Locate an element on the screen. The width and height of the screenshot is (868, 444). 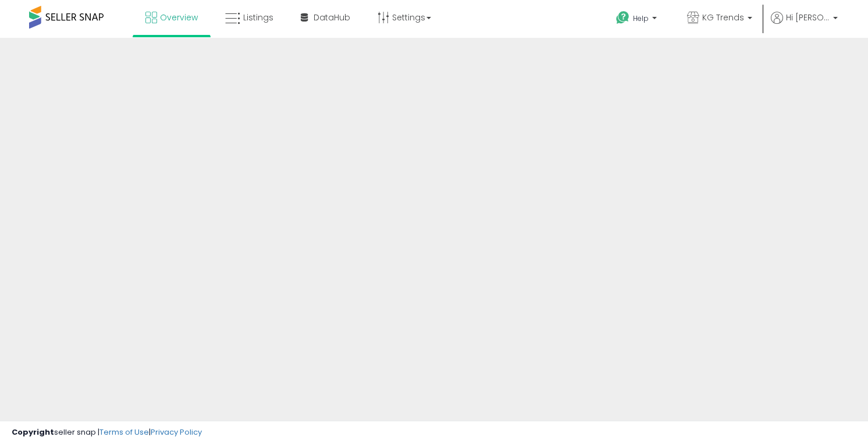
span: Overview is located at coordinates (179, 18).